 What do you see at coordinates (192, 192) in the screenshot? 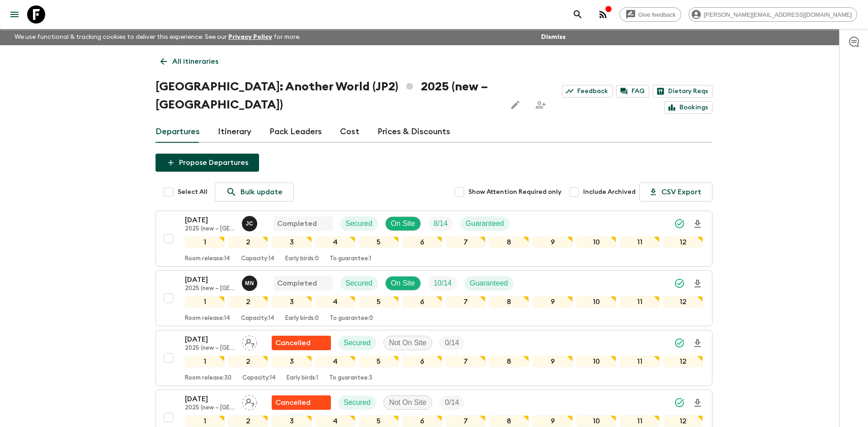
I see `span: Select All` at bounding box center [192, 192].